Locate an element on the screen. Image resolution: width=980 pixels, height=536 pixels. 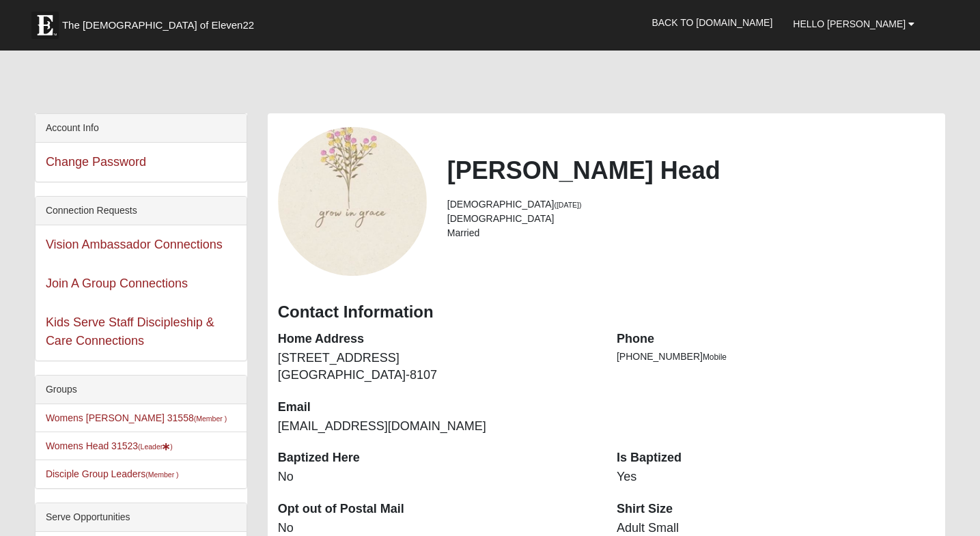
span: Mobile is located at coordinates (715, 357).